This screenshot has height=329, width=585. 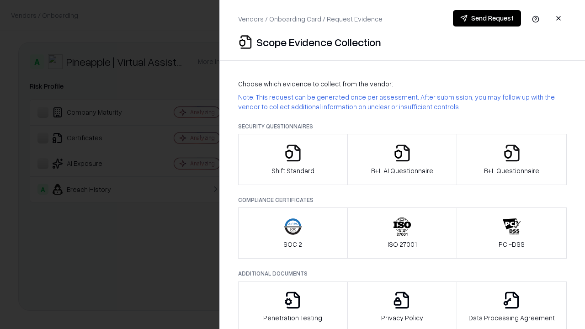 What do you see at coordinates (402, 171) in the screenshot?
I see `p: B+L AI Questionnaire` at bounding box center [402, 171].